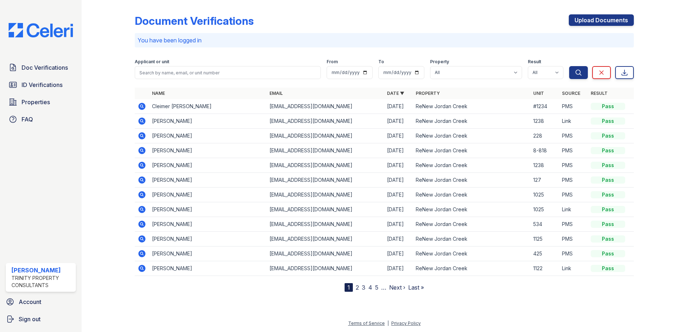 This screenshot has width=687, height=332. What do you see at coordinates (539, 93) in the screenshot?
I see `a: Unit` at bounding box center [539, 93].